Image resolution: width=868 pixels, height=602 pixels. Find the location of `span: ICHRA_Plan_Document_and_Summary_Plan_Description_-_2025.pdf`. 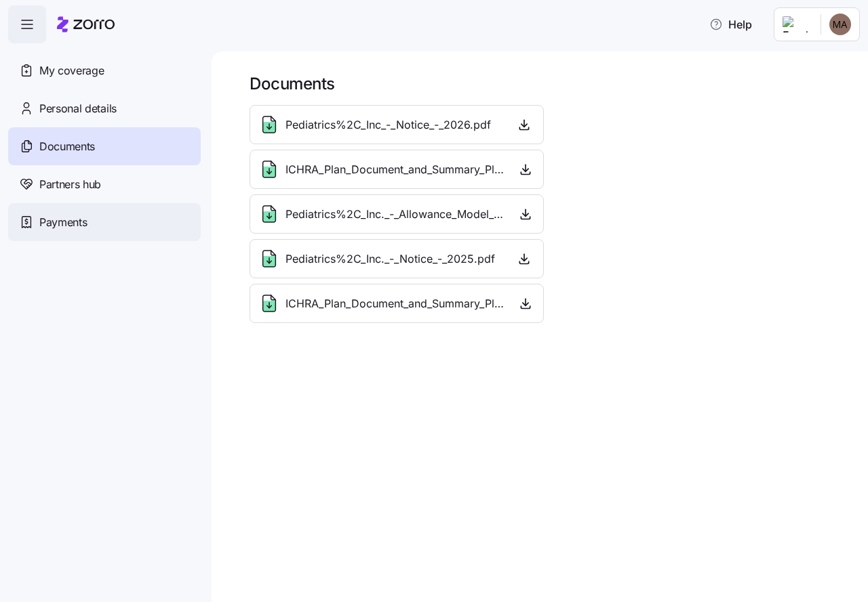

span: ICHRA_Plan_Document_and_Summary_Plan_Description_-_2025.pdf is located at coordinates (395, 170).